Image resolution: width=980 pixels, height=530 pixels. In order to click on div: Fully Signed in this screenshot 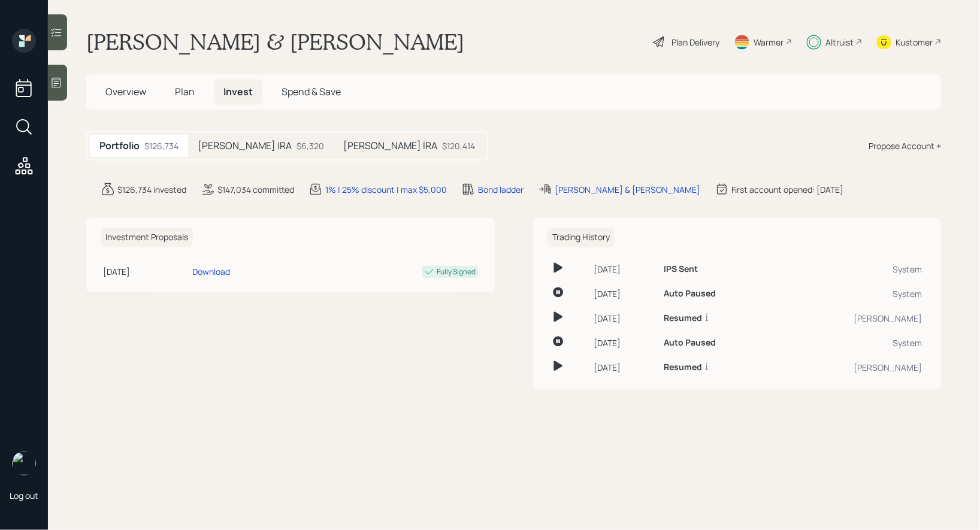, I will do `click(456, 272)`.